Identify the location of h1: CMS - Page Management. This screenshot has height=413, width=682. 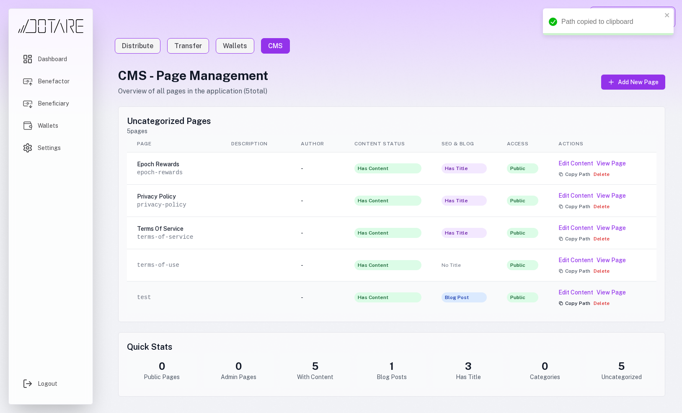
(193, 75).